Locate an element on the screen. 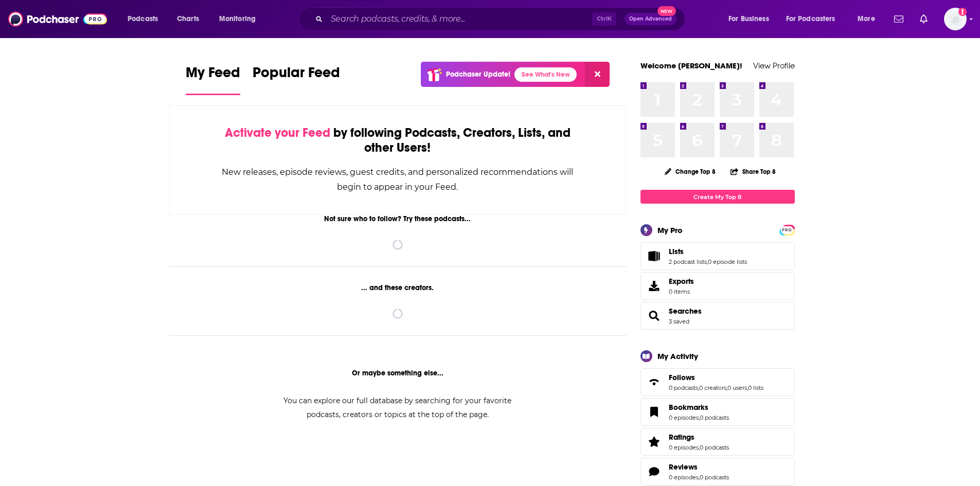 The image size is (980, 486). div: You can explore our full database by searching for your favorite podcasts, creators or topics at ... is located at coordinates (398, 408).